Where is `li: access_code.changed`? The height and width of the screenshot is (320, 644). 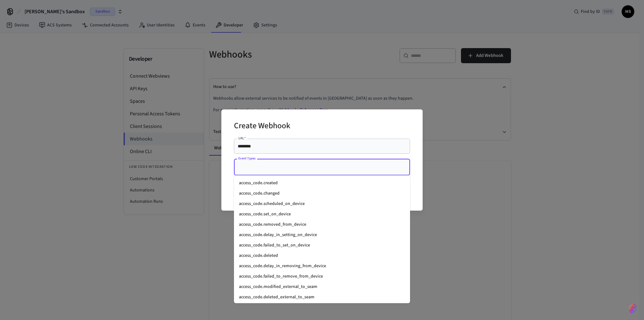
li: access_code.changed is located at coordinates (322, 194).